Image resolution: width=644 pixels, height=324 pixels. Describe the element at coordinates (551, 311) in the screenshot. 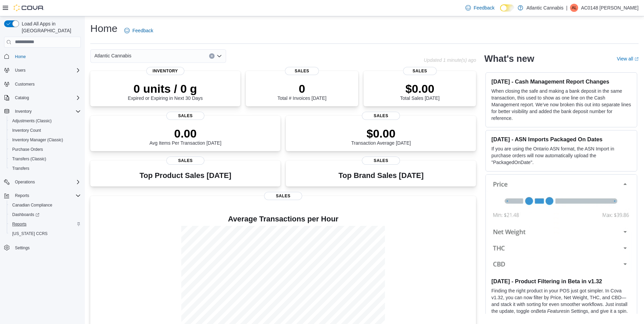

I see `em: Beta Features` at that location.